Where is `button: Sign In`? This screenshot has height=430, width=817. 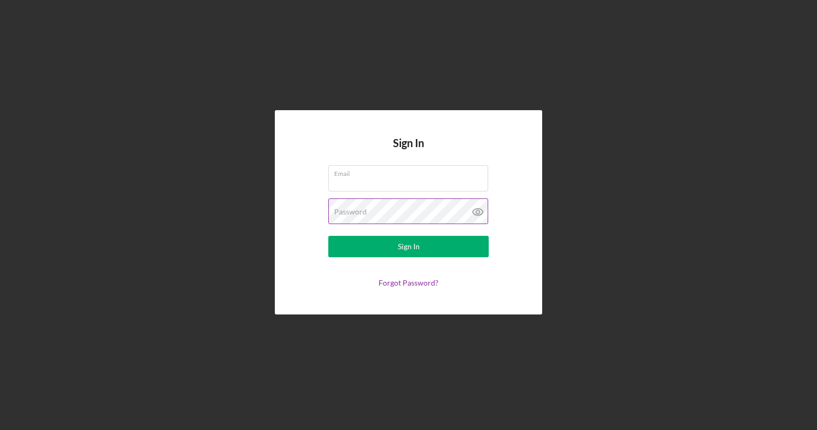
button: Sign In is located at coordinates (408, 246).